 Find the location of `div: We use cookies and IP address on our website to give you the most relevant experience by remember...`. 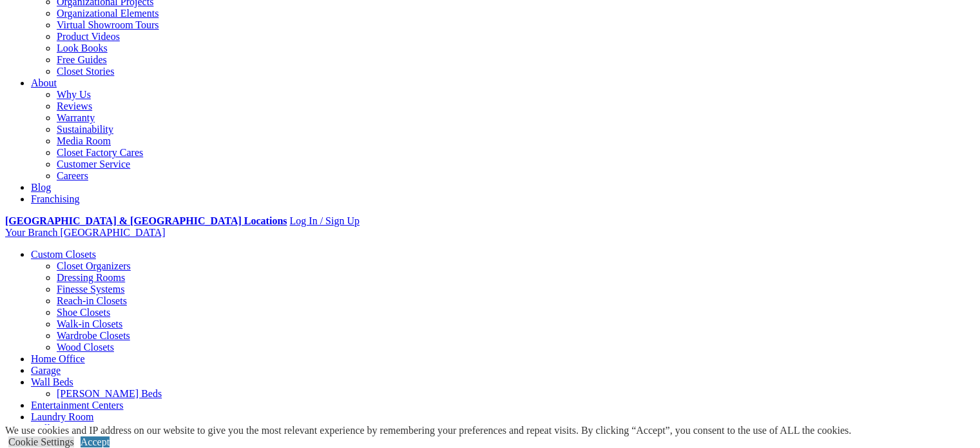

div: We use cookies and IP address on our website to give you the most relevant experience by remember... is located at coordinates (428, 430).